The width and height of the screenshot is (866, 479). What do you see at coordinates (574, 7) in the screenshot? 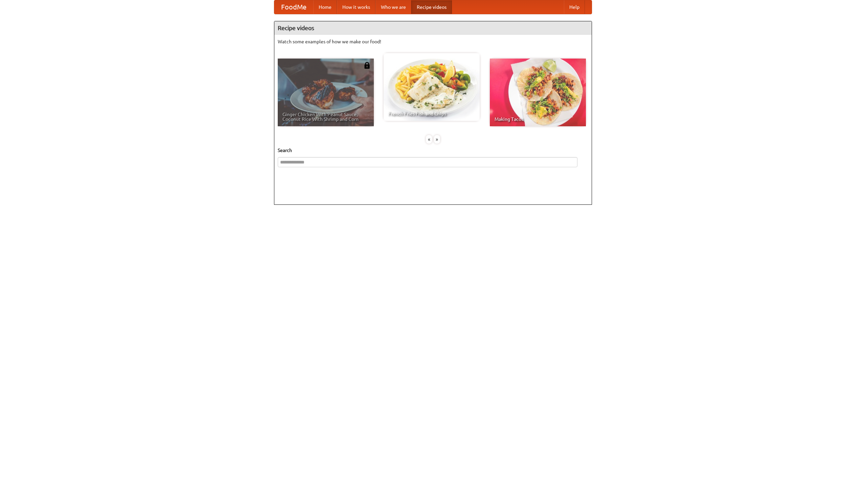
I see `a: Help` at bounding box center [574, 7].